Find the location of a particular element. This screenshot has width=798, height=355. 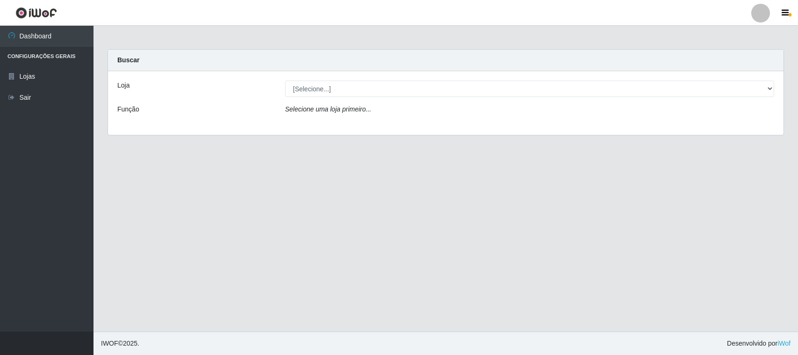

a: iWof is located at coordinates (784, 343).